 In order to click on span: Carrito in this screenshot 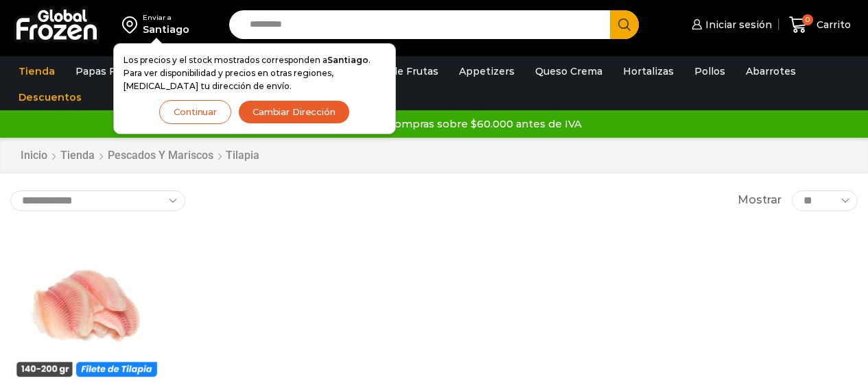, I will do `click(832, 25)`.